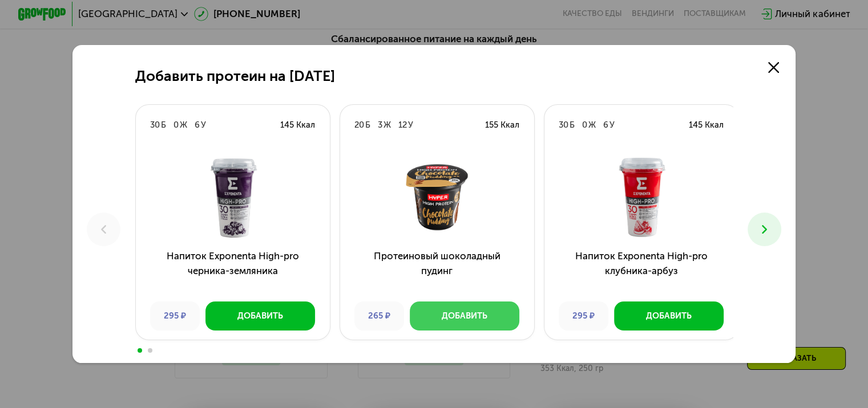 This screenshot has height=408, width=868. I want to click on div: 3, so click(380, 125).